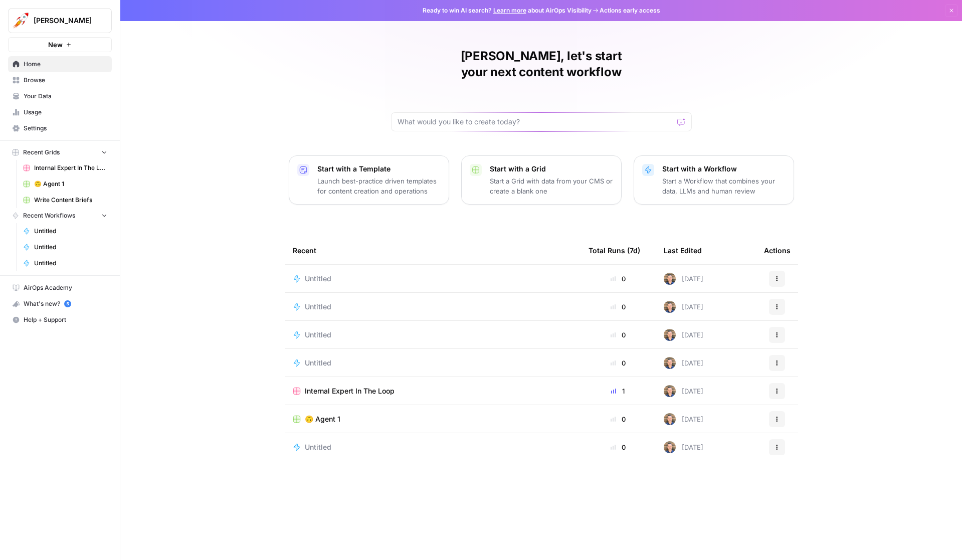 The height and width of the screenshot is (560, 962). What do you see at coordinates (535, 122) in the screenshot?
I see `input: What would you like to create today?` at bounding box center [535, 122].